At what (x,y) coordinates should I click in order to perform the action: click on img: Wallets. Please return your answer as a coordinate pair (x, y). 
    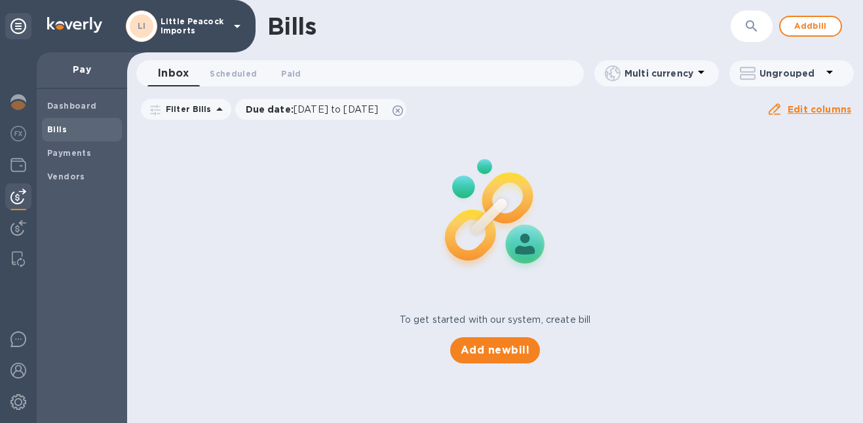
    Looking at the image, I should click on (18, 165).